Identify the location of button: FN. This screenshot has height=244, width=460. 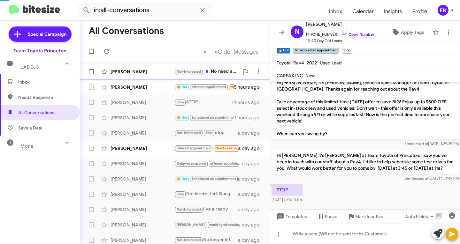
(442, 10).